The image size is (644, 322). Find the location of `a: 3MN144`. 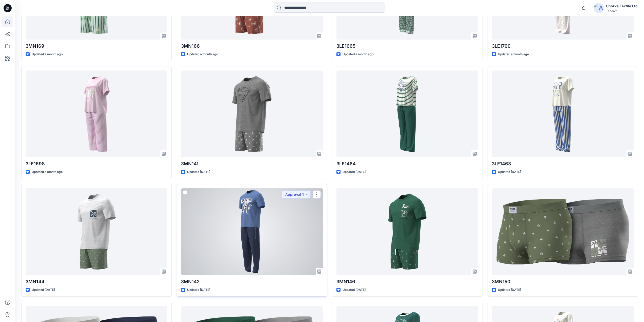

a: 3MN144 is located at coordinates (96, 232).